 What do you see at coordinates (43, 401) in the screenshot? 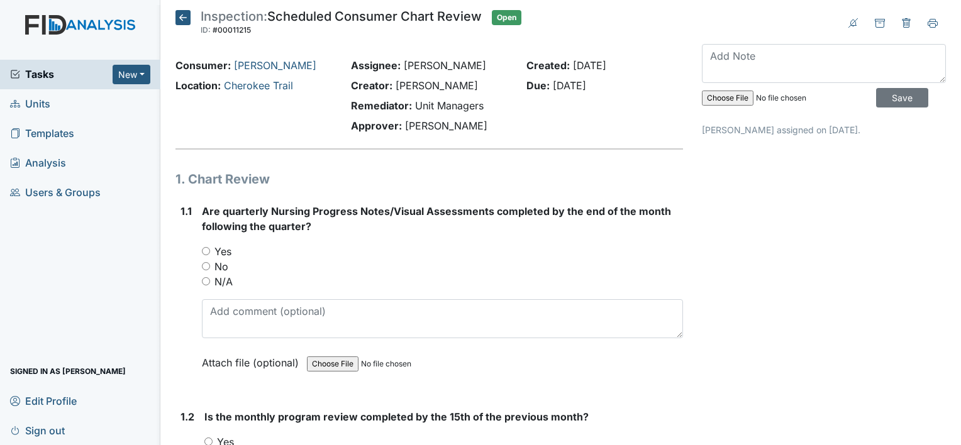
I see `span: Edit Profile` at bounding box center [43, 401].